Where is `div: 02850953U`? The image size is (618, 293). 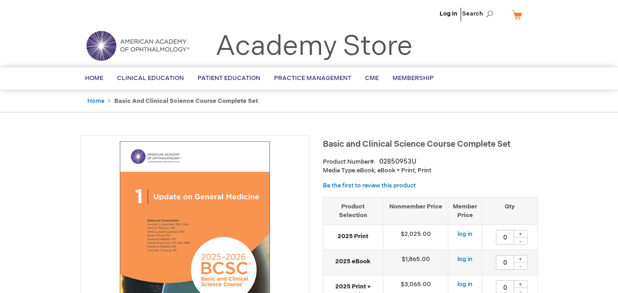 div: 02850953U is located at coordinates (398, 162).